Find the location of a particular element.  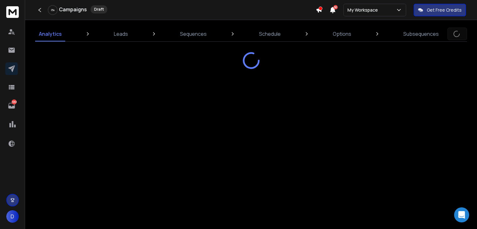

p: My Workspace is located at coordinates (364, 10).